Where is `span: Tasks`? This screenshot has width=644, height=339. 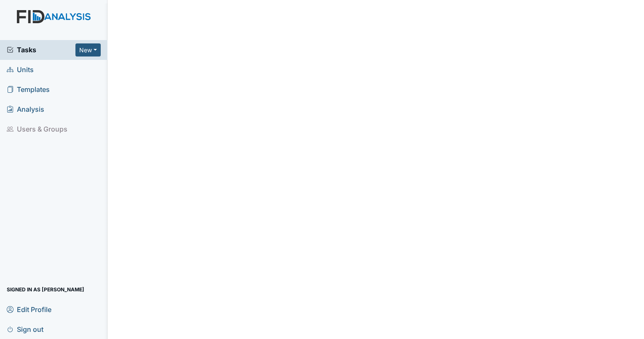
span: Tasks is located at coordinates (41, 50).